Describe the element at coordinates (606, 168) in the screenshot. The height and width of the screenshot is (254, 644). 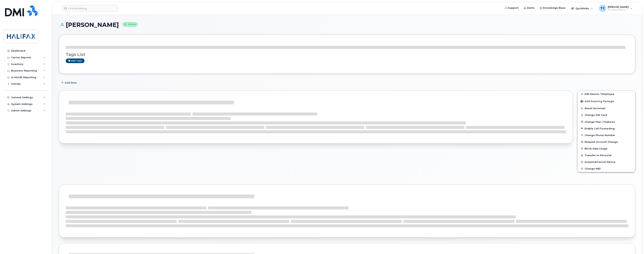
I see `button: Change IMEI` at that location.